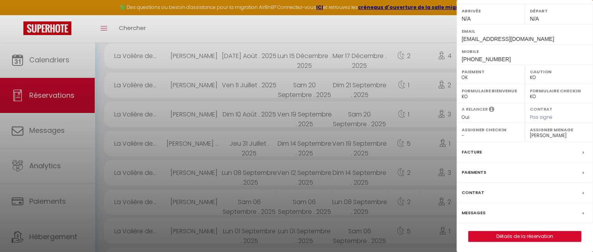 The image size is (593, 252). What do you see at coordinates (525, 237) in the screenshot?
I see `a: Détails de la réservation` at bounding box center [525, 237].